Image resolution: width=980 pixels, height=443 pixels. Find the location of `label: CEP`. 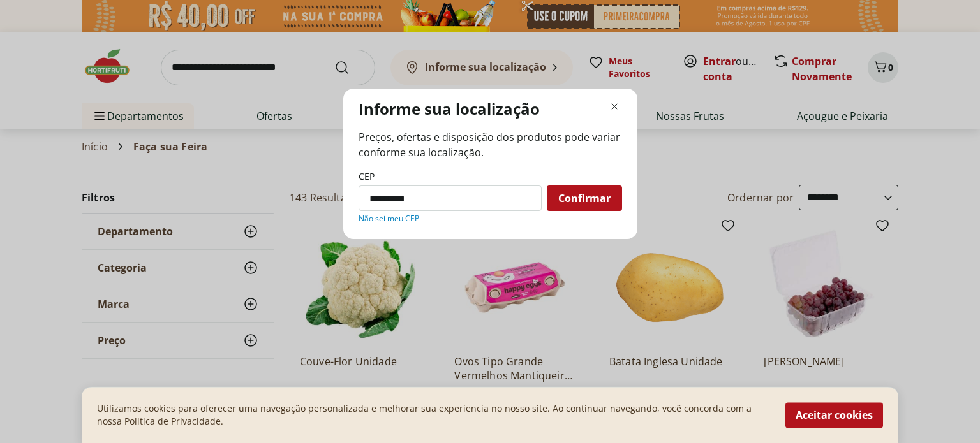

label: CEP is located at coordinates (366, 177).